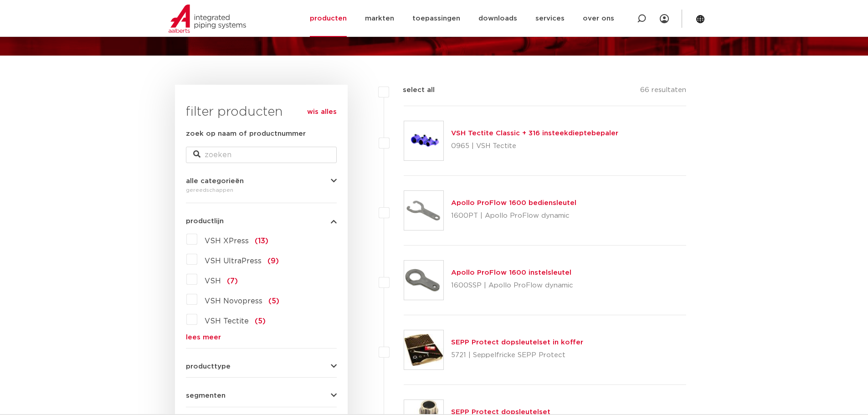 Image resolution: width=868 pixels, height=415 pixels. What do you see at coordinates (424, 349) in the screenshot?
I see `img: Thumbnail for SEPP Protect dopsleutelset in koffer` at bounding box center [424, 349].